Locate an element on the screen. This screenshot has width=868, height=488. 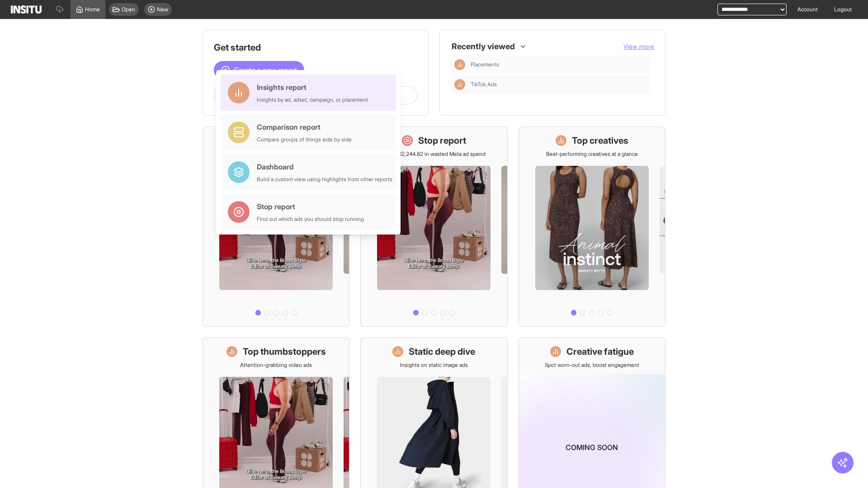
div: Dashboard is located at coordinates (324, 167).